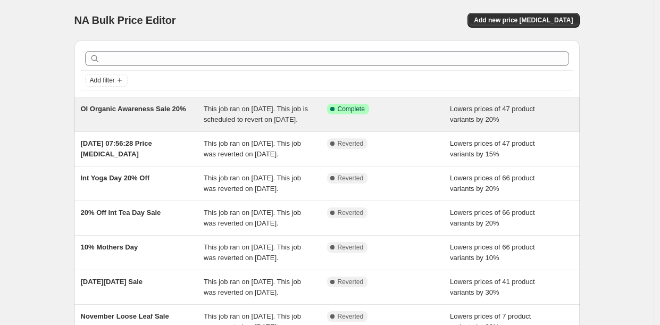 The width and height of the screenshot is (660, 325). I want to click on span: Complete, so click(351, 109).